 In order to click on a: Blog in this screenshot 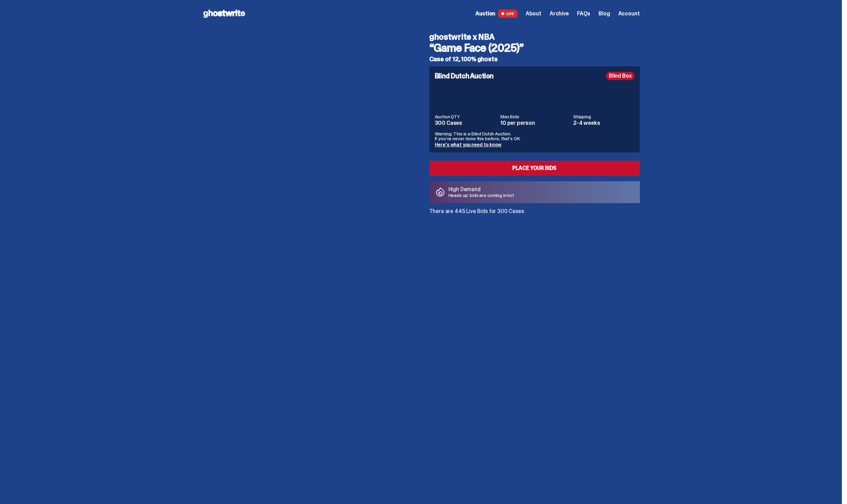, I will do `click(604, 14)`.